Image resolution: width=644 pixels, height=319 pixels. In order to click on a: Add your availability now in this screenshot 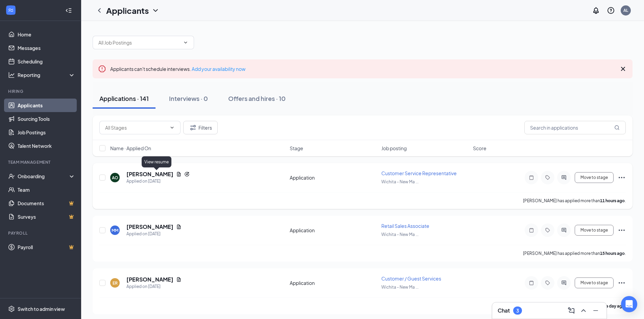, I will do `click(218, 69)`.